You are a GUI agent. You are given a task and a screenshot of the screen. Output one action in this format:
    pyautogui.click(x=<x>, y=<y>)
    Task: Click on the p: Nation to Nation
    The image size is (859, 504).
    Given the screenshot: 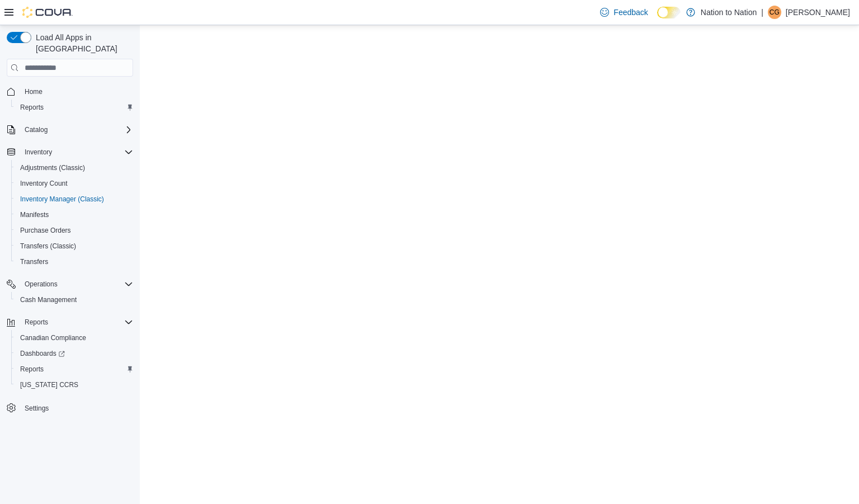 What is the action you would take?
    pyautogui.click(x=729, y=13)
    